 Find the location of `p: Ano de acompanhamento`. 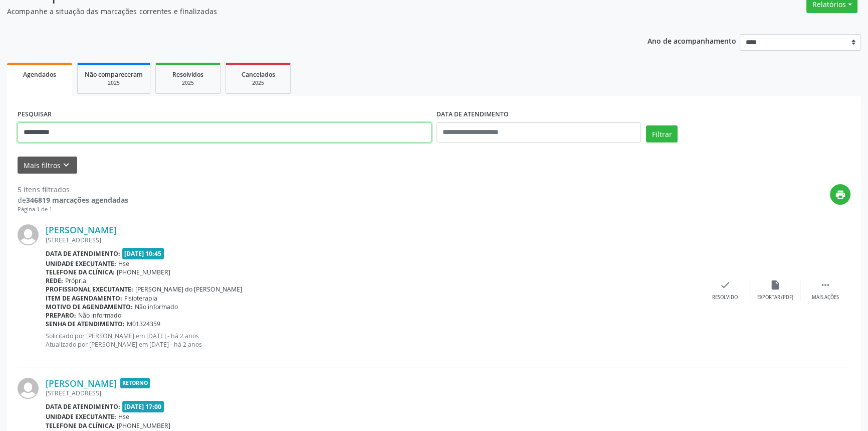

p: Ano de acompanhamento is located at coordinates (691, 40).